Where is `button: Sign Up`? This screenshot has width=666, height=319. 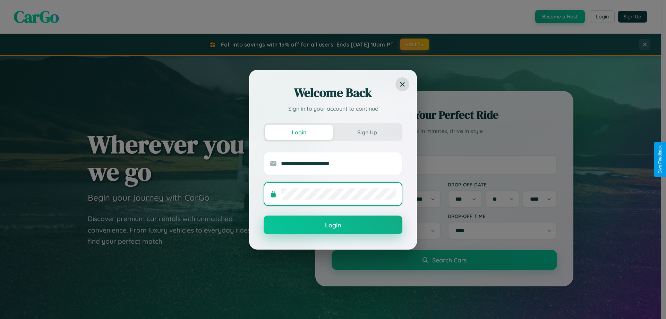 button: Sign Up is located at coordinates (367, 132).